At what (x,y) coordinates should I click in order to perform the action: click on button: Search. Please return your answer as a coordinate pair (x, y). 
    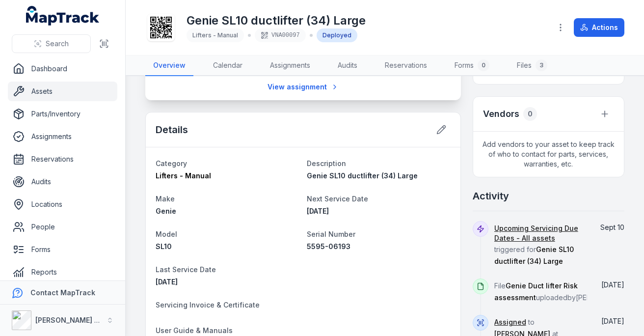
    Looking at the image, I should click on (51, 44).